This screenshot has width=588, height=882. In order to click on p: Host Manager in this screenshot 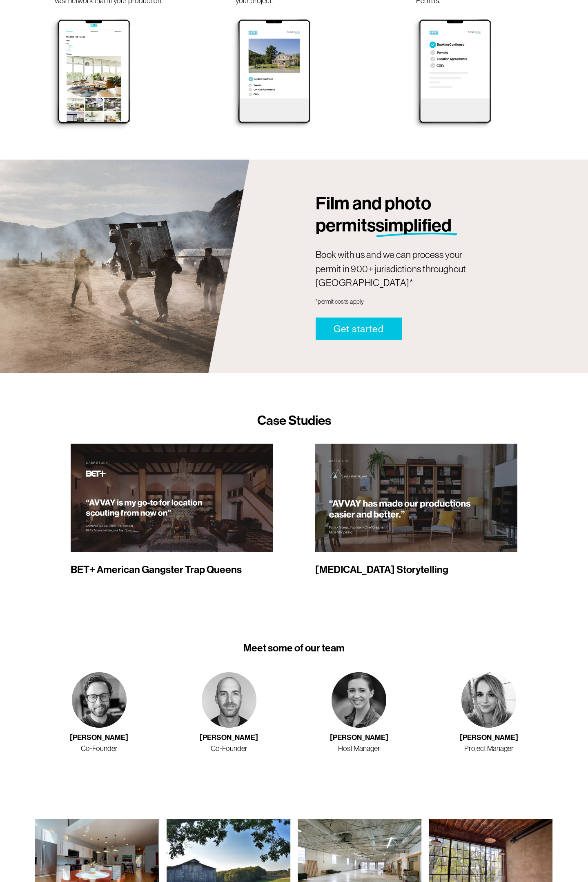, I will do `click(359, 748)`.